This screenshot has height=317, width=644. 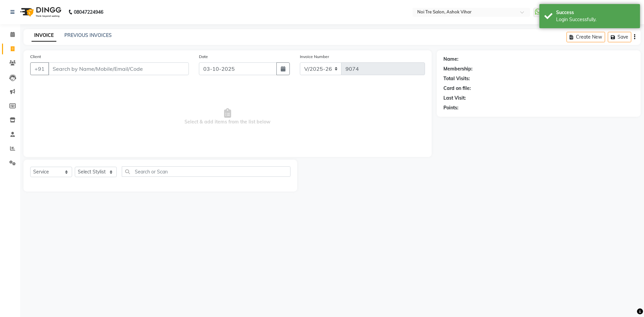 I want to click on div: Last Visit:, so click(x=455, y=98).